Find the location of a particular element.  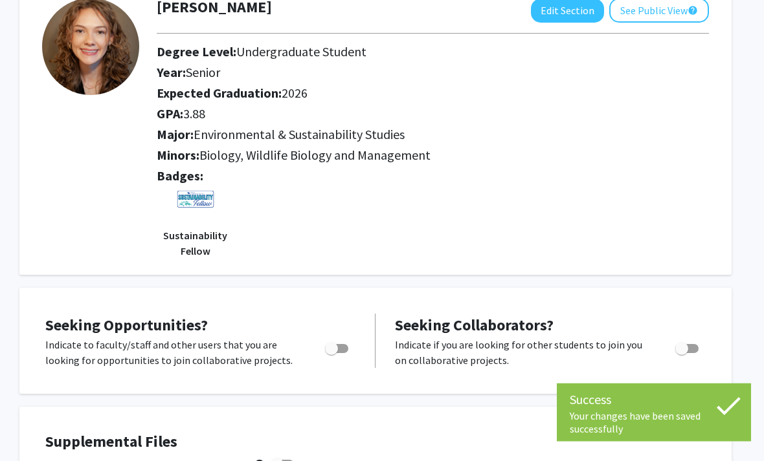

span: Undergraduate Student is located at coordinates (301, 52).